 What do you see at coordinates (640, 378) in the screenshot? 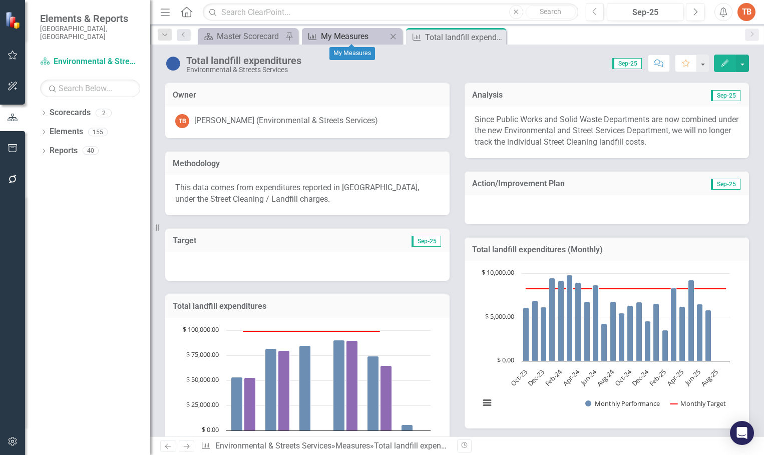
I see `text: Dec-24` at bounding box center [640, 378].